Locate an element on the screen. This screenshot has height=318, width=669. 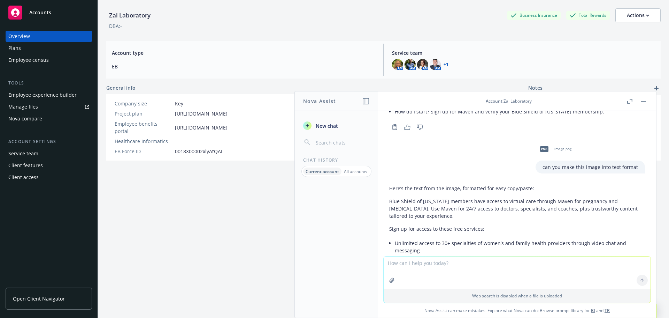
a: Manage files is located at coordinates (49, 107).